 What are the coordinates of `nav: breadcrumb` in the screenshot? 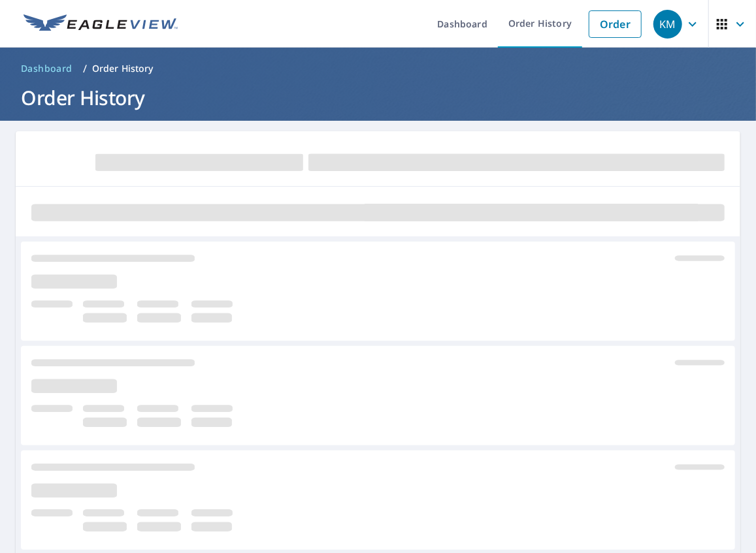 It's located at (378, 69).